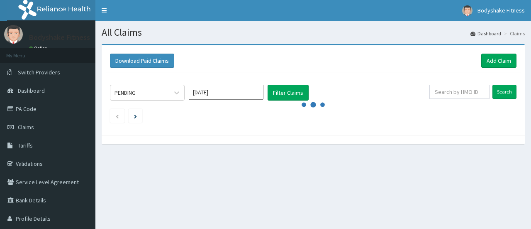 The width and height of the screenshot is (531, 229). Describe the element at coordinates (513, 33) in the screenshot. I see `li: Claims` at that location.